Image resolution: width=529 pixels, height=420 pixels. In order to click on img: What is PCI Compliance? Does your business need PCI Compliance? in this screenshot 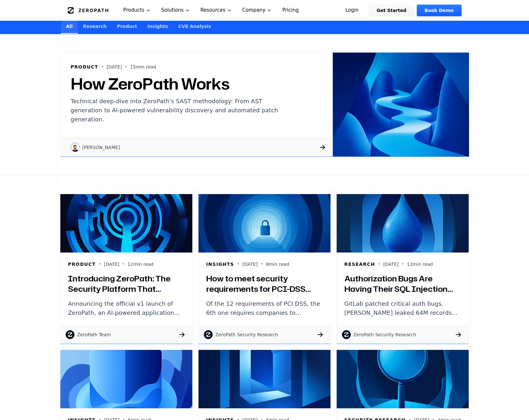, I will do `click(264, 379)`.